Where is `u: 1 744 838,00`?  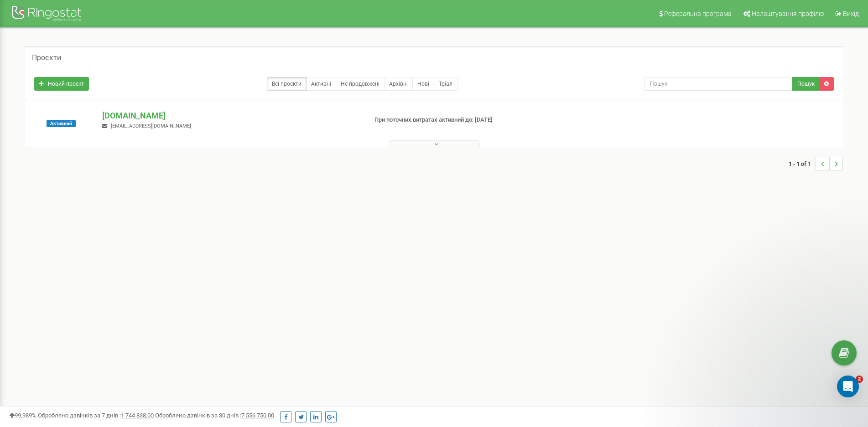 u: 1 744 838,00 is located at coordinates (137, 415).